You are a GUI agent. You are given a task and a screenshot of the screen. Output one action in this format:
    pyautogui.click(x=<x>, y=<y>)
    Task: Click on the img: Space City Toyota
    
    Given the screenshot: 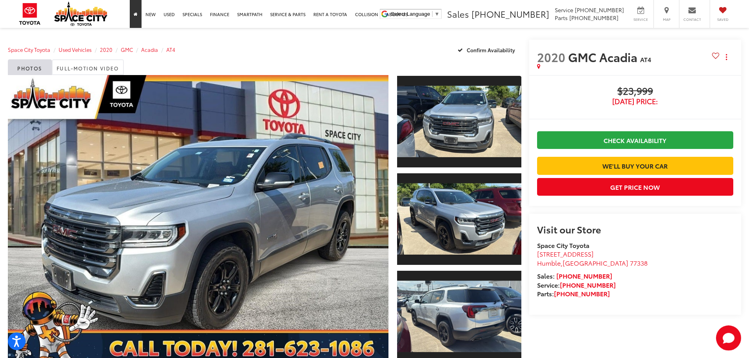 What is the action you would take?
    pyautogui.click(x=81, y=14)
    